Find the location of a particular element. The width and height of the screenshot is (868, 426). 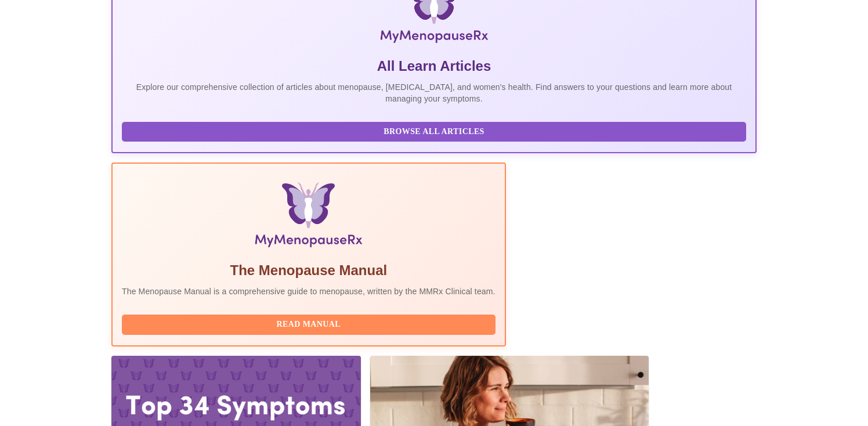

span: Read Manual is located at coordinates (309, 324).